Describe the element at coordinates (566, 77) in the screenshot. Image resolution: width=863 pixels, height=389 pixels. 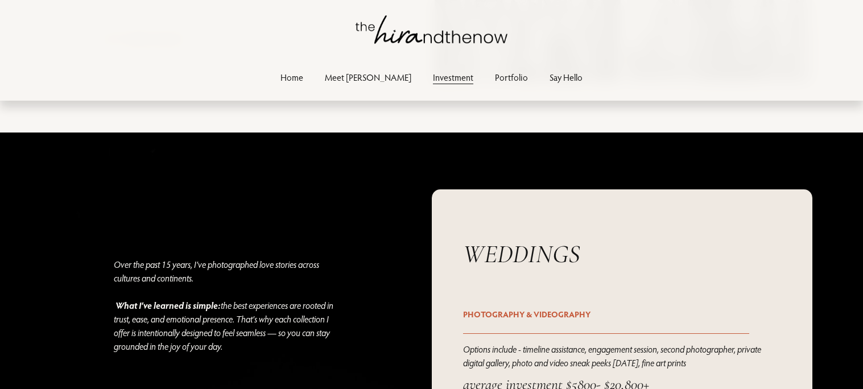
I see `a: Say Hello` at that location.